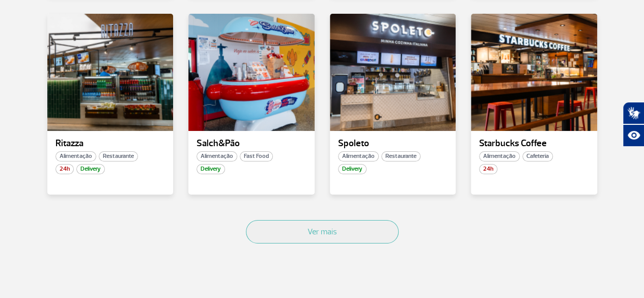 The image size is (644, 298). I want to click on span: Cafeteria, so click(538, 156).